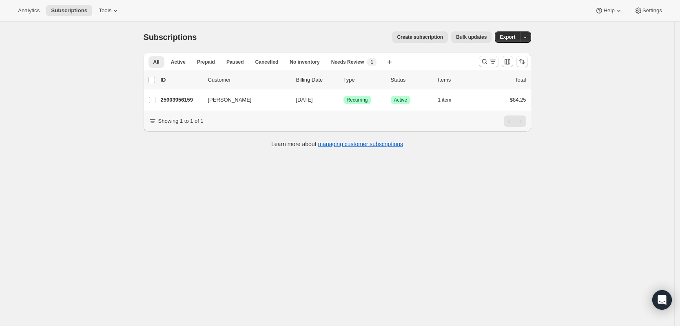 The image size is (680, 326). What do you see at coordinates (458, 80) in the screenshot?
I see `div: Items` at bounding box center [458, 80].